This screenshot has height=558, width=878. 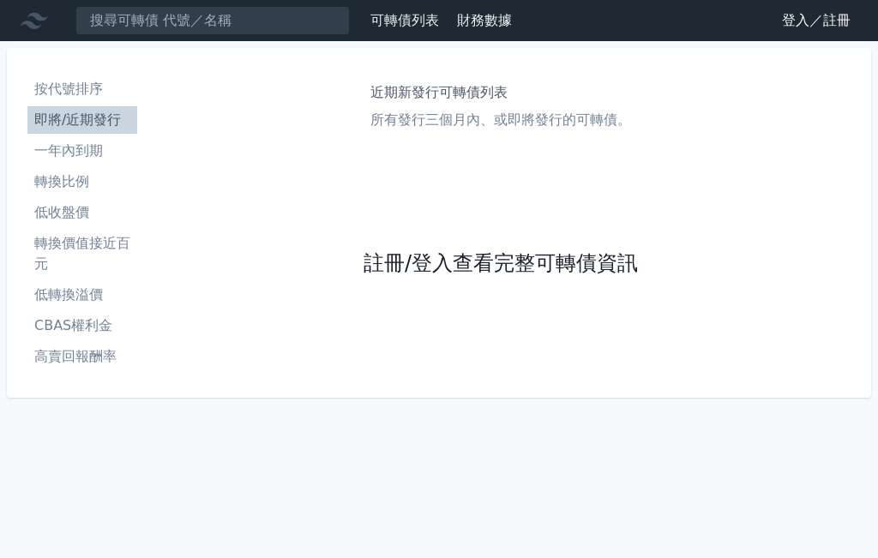 What do you see at coordinates (82, 357) in the screenshot?
I see `li: 高賣回報酬率` at bounding box center [82, 357].